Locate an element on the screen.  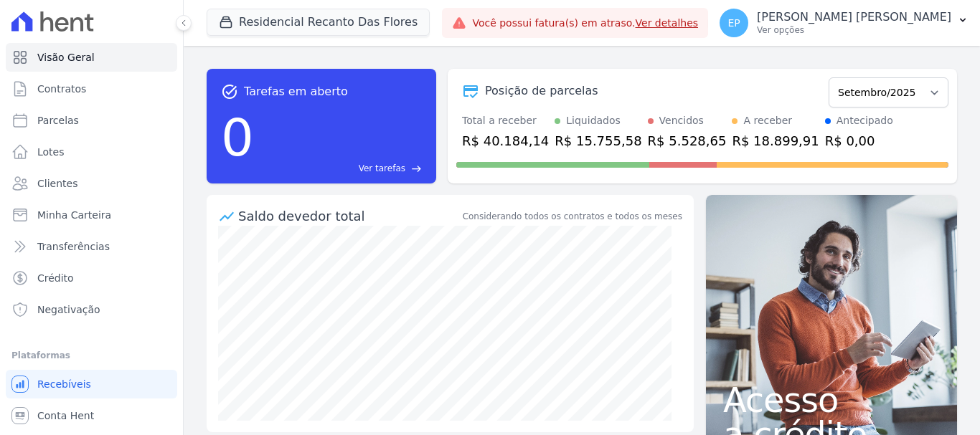
span: Você possui fatura(s) em atraso. is located at coordinates (585, 23).